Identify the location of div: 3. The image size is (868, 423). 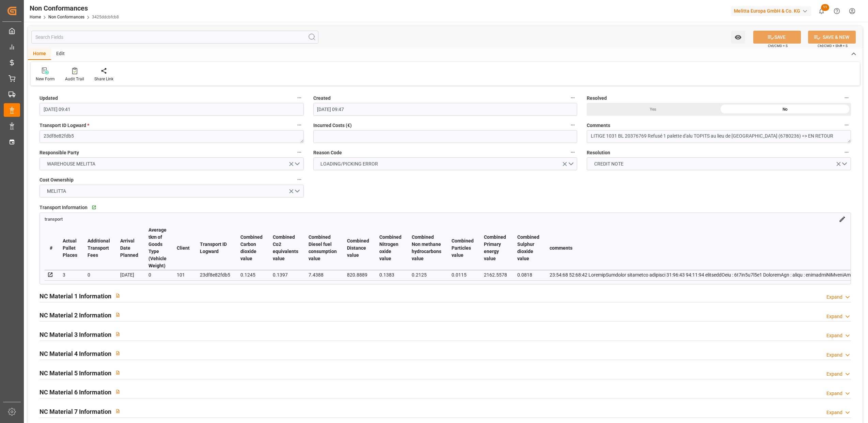
(69, 275).